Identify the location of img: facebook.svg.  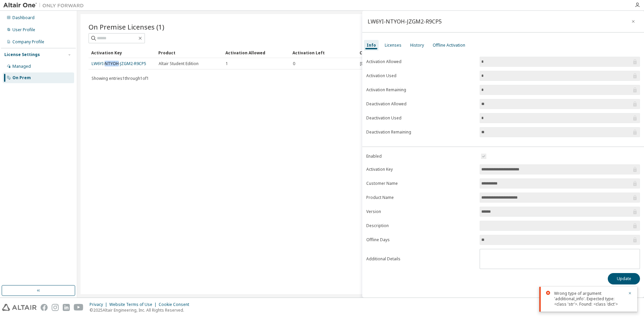
(44, 307).